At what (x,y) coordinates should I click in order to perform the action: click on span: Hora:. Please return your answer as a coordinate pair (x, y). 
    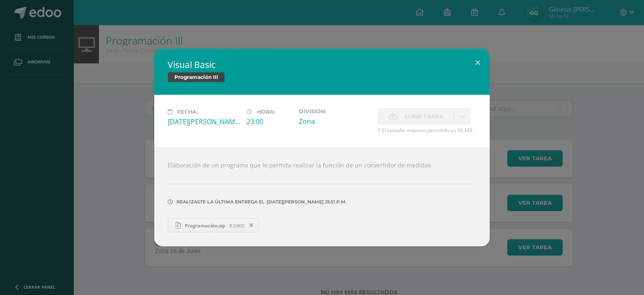
    Looking at the image, I should click on (265, 111).